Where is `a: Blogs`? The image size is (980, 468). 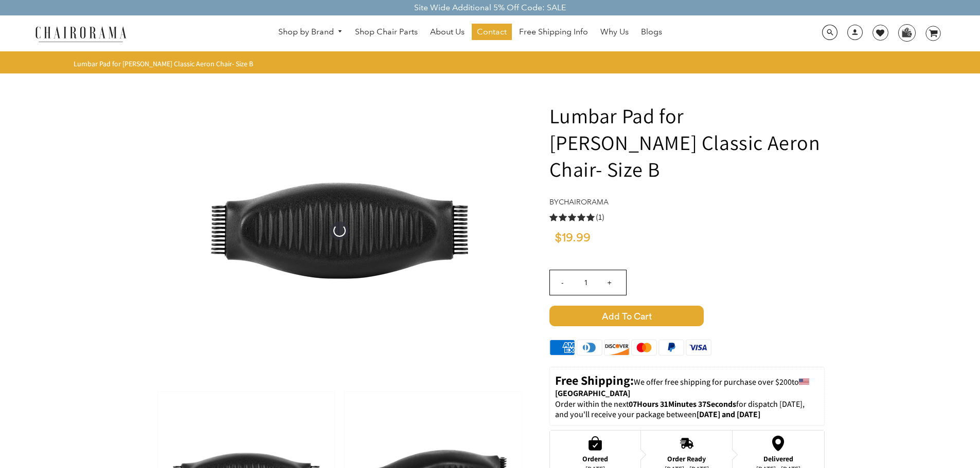
a: Blogs is located at coordinates (651, 31).